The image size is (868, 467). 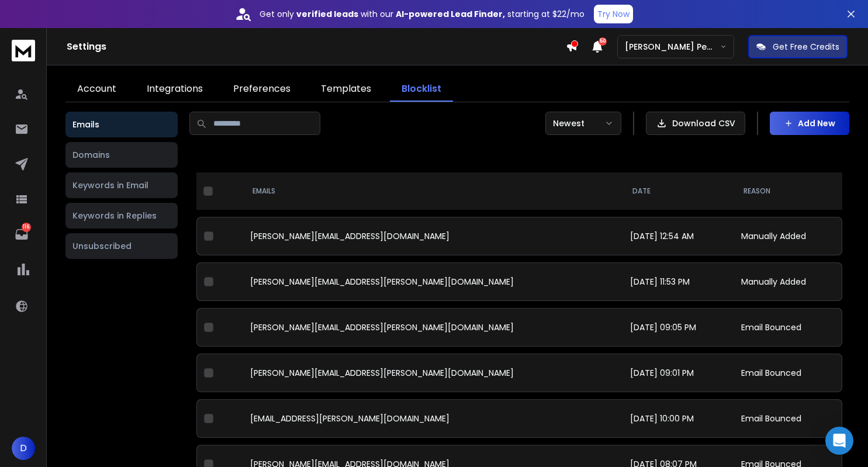 I want to click on div: Open Intercom Messenger, so click(x=839, y=441).